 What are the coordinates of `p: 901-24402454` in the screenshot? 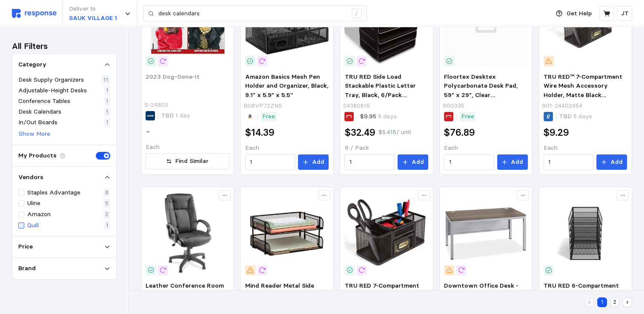 It's located at (562, 106).